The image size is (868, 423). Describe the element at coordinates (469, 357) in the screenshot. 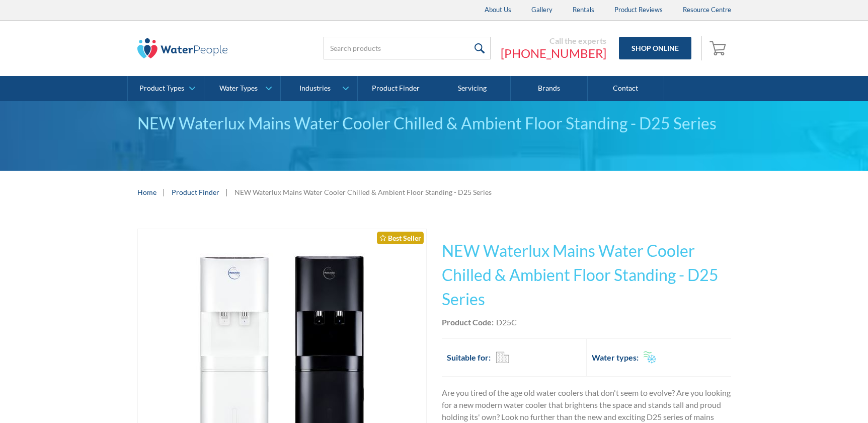

I see `h2: Suitable for:` at that location.